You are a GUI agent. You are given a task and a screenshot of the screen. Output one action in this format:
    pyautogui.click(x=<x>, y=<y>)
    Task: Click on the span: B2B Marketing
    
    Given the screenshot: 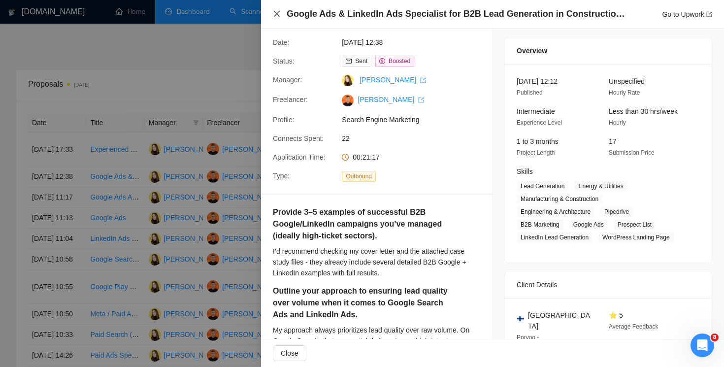 What is the action you would take?
    pyautogui.click(x=540, y=225)
    